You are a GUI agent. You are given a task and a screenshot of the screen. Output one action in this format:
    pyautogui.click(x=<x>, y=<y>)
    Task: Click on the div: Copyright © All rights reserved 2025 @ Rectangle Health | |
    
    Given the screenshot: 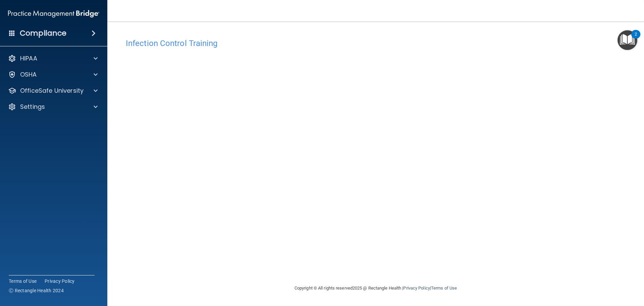 What is the action you would take?
    pyautogui.click(x=376, y=288)
    